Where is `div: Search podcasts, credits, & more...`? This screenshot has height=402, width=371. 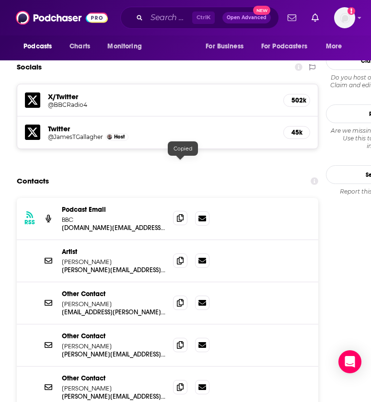 div: Search podcasts, credits, & more... is located at coordinates (199, 18).